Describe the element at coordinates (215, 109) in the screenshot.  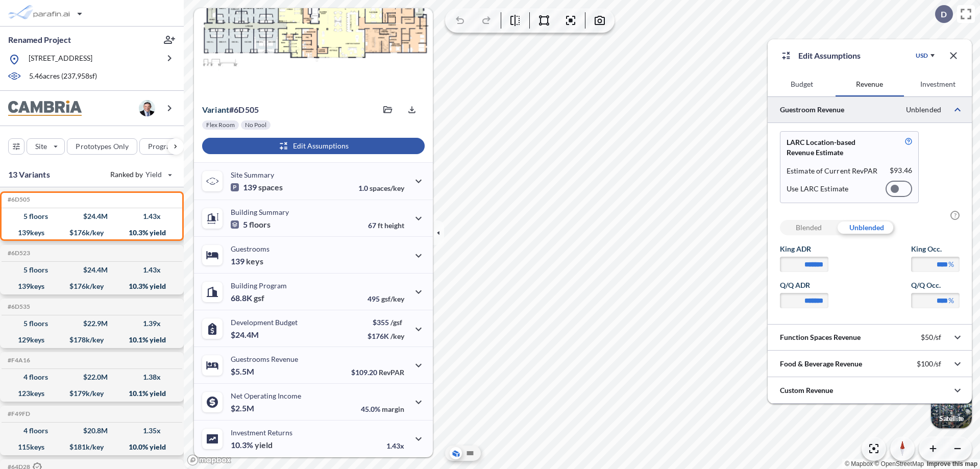
I see `span: Variant` at that location.